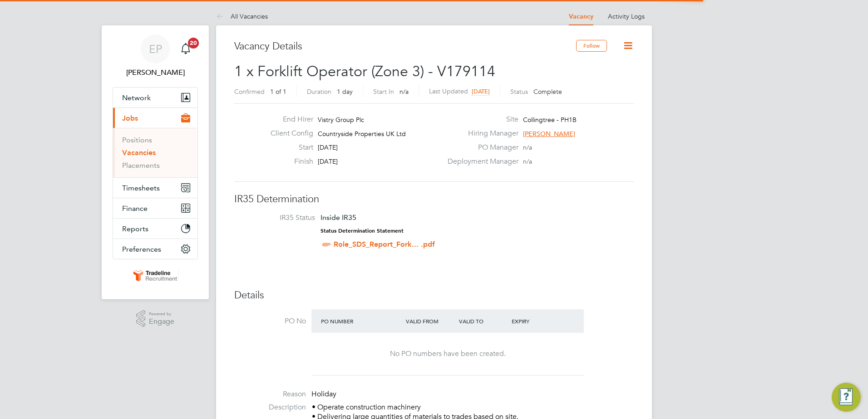 The image size is (868, 419). What do you see at coordinates (155, 49) in the screenshot?
I see `span: EP` at bounding box center [155, 49].